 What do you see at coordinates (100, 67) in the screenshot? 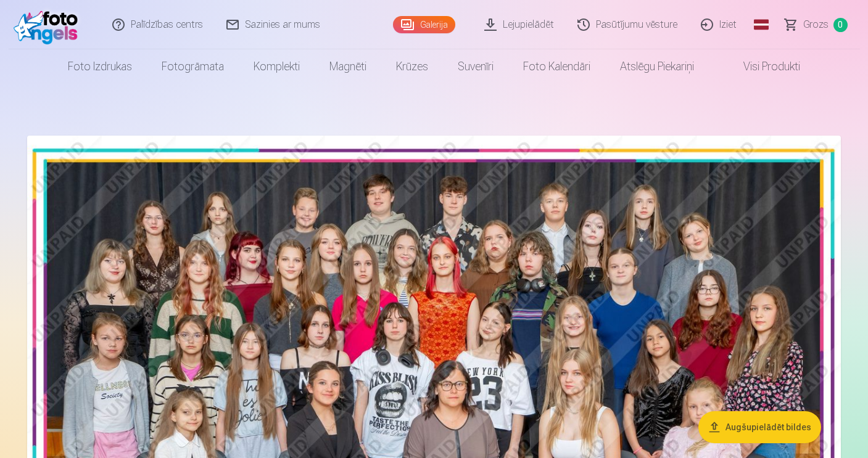
I see `a: Foto izdrukas` at bounding box center [100, 67].